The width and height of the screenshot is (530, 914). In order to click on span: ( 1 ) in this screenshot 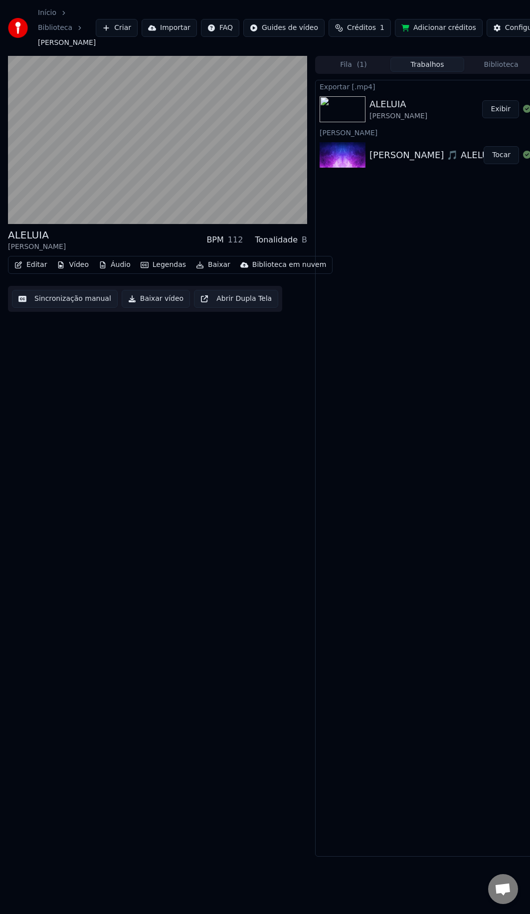, I will do `click(362, 65)`.